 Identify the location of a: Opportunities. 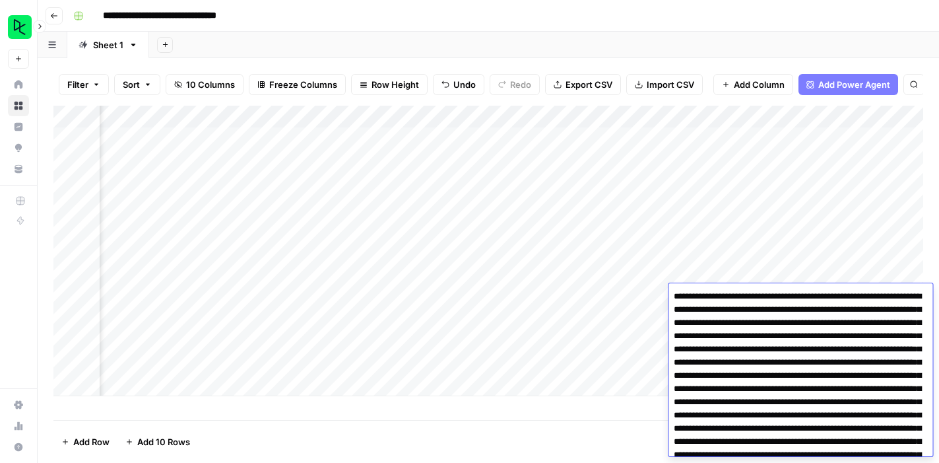
(18, 148).